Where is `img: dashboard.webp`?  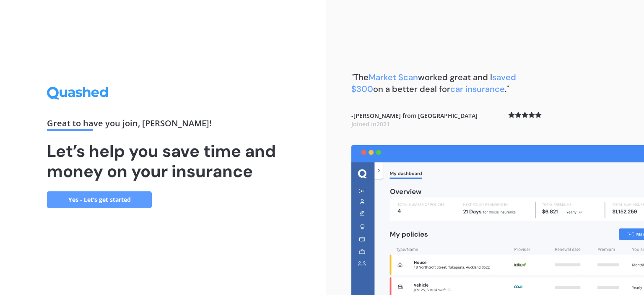 img: dashboard.webp is located at coordinates (498, 220).